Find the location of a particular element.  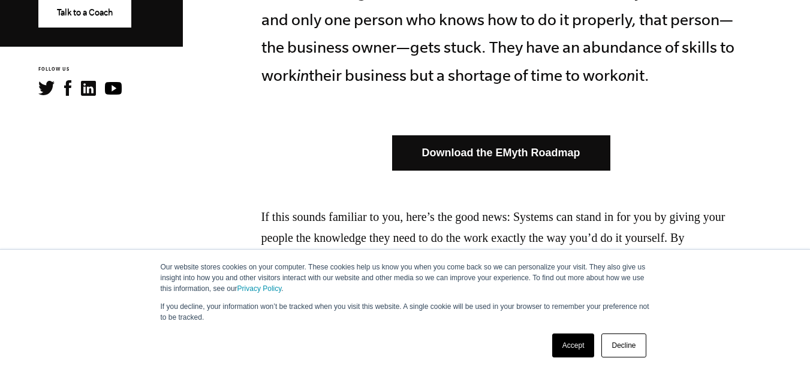

p: If you decline, your information won’t be tracked when you visit this website. A single cookie wi... is located at coordinates (405, 312).